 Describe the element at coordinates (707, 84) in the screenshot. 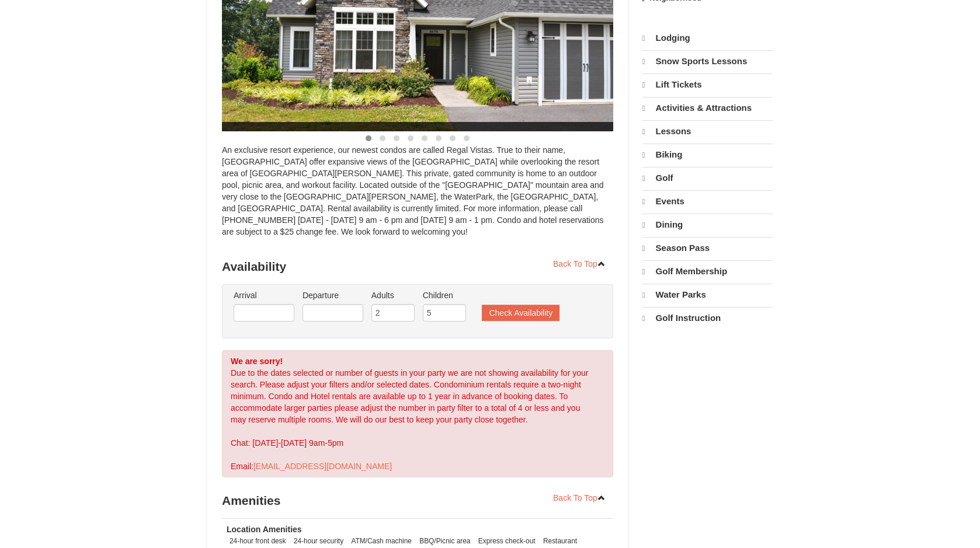

I see `a: Lift Tickets` at that location.